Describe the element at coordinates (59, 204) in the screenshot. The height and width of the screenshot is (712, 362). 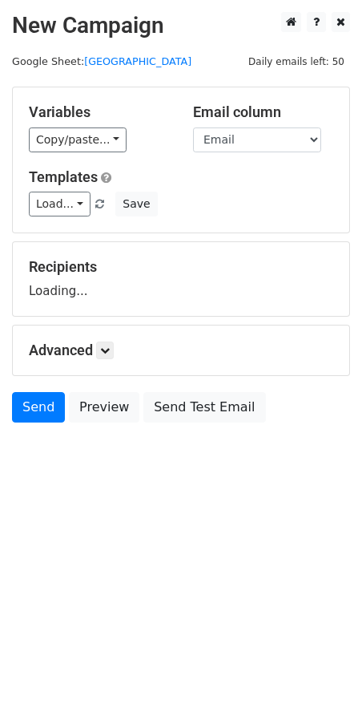
I see `a: Load...` at that location.